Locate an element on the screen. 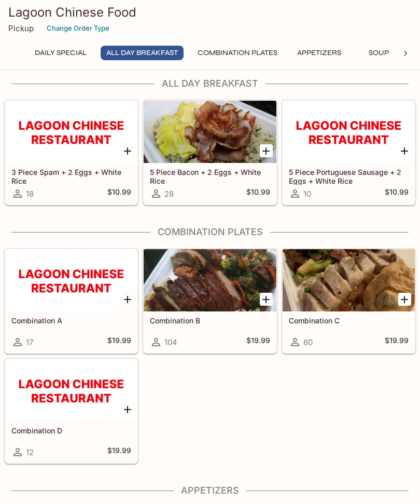 Image resolution: width=420 pixels, height=504 pixels. a: Combination A17$19.99 is located at coordinates (71, 301).